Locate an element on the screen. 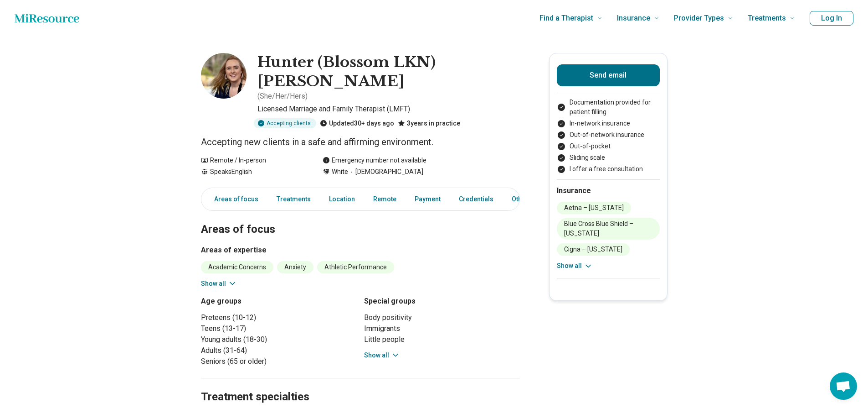  span: Insurance is located at coordinates (633, 18).